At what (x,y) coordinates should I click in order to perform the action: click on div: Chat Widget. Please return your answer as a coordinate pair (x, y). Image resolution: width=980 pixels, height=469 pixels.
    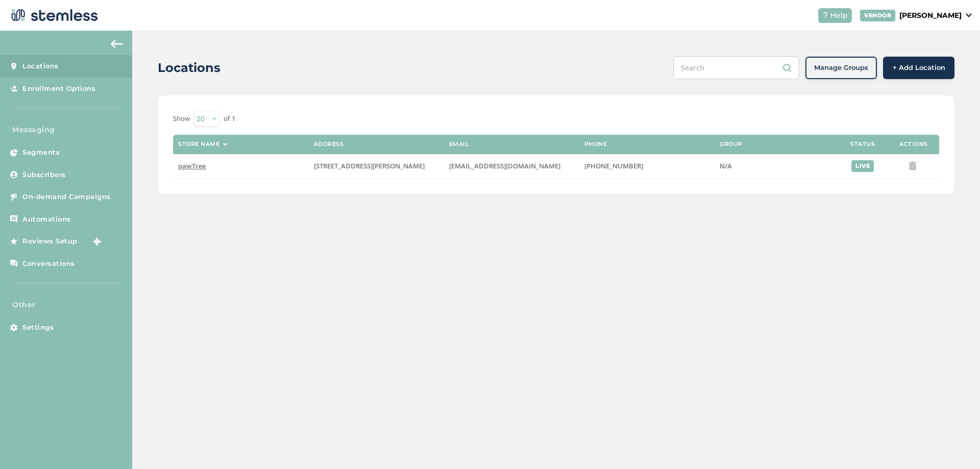
    Looking at the image, I should click on (955, 445).